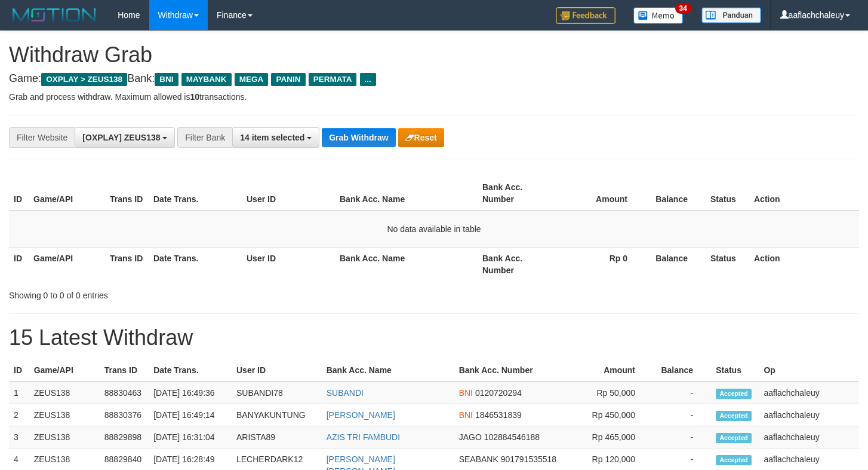 The height and width of the screenshot is (470, 868). What do you see at coordinates (611, 415) in the screenshot?
I see `td: Rp 450,000` at bounding box center [611, 415].